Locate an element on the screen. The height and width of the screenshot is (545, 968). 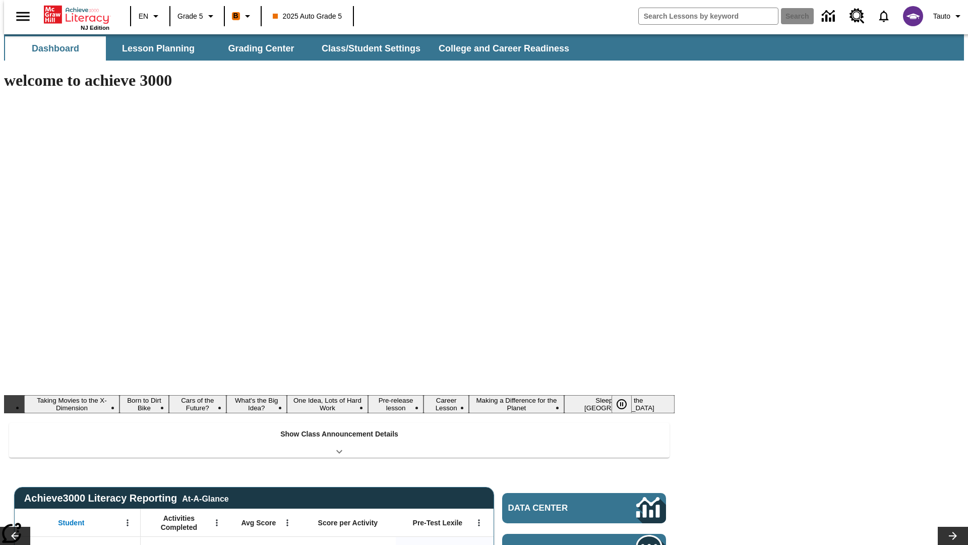
p: Show Class Announcement Details is located at coordinates (339, 434).